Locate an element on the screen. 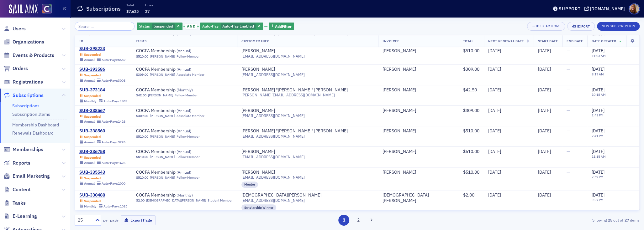  a: Subscription Items is located at coordinates (31, 114).